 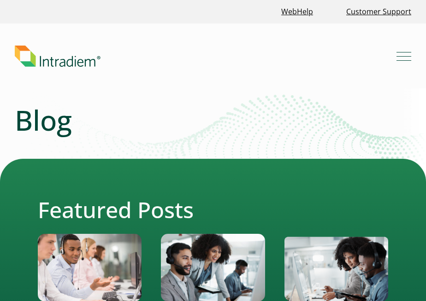 I want to click on img: Intradiem, so click(x=58, y=56).